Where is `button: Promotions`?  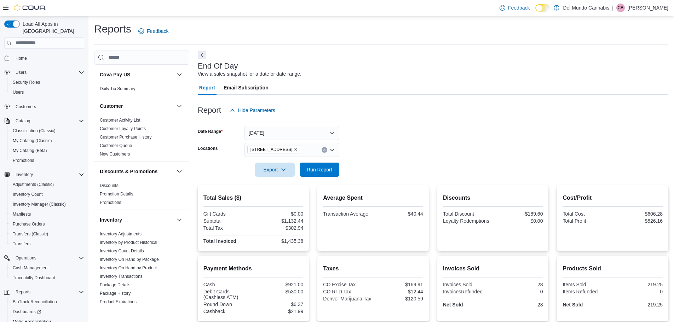
button: Promotions is located at coordinates (47, 161).